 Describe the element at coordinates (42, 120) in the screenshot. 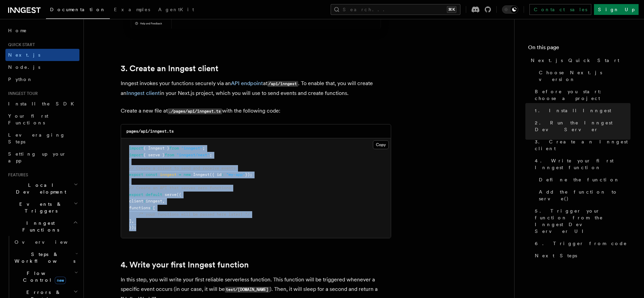

I see `a: Your first Functions` at that location.